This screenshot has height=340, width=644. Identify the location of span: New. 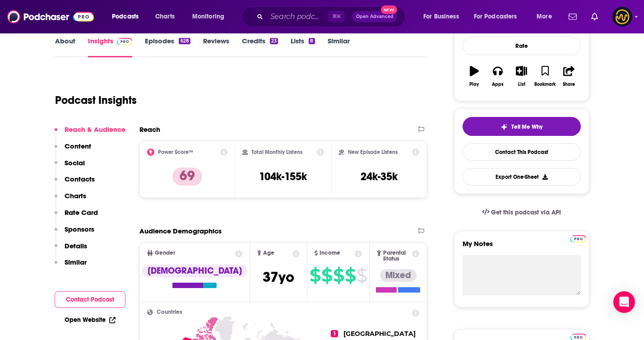
(389, 10).